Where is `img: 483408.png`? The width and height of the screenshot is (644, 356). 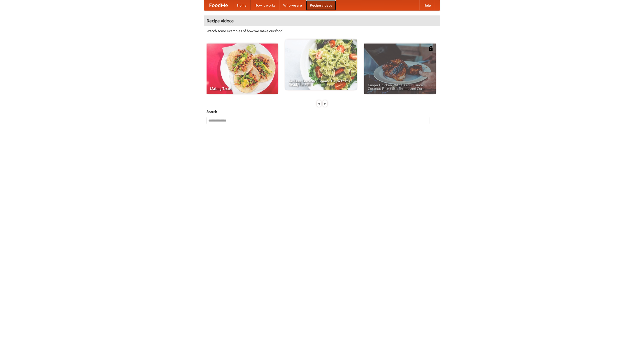 img: 483408.png is located at coordinates (431, 48).